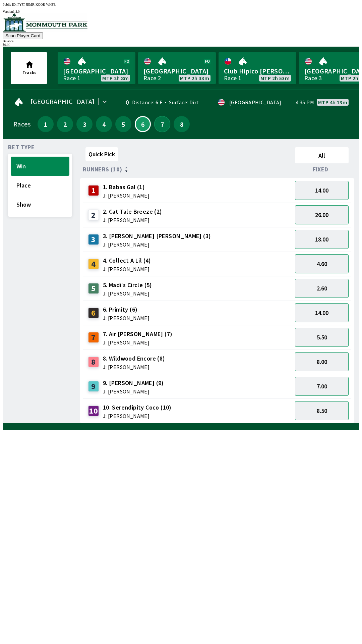  I want to click on span: 18.00, so click(322, 239).